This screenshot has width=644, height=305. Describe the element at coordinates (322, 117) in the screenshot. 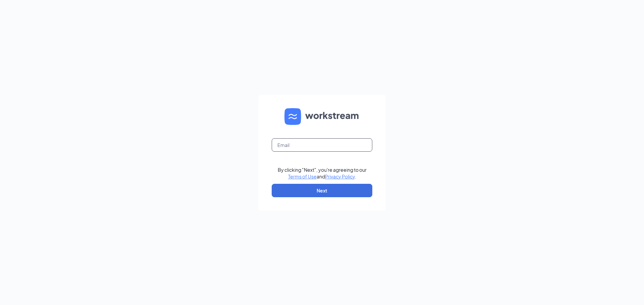

I see `img: WS logo and Workstream text` at that location.